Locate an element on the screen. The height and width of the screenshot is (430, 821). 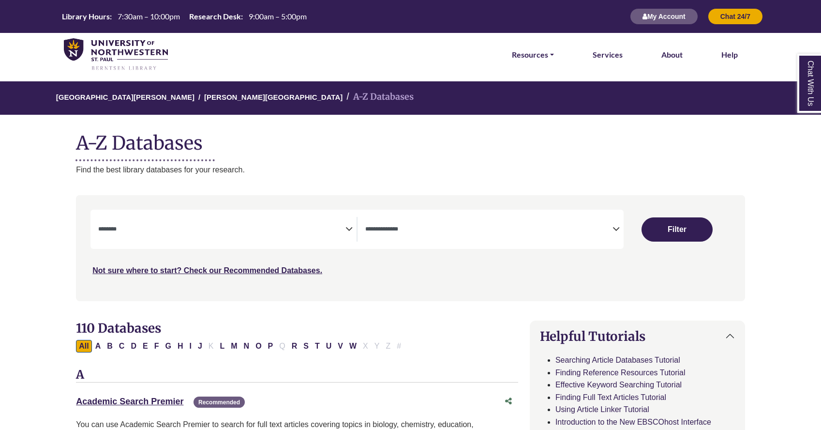
a: About is located at coordinates (672, 55).